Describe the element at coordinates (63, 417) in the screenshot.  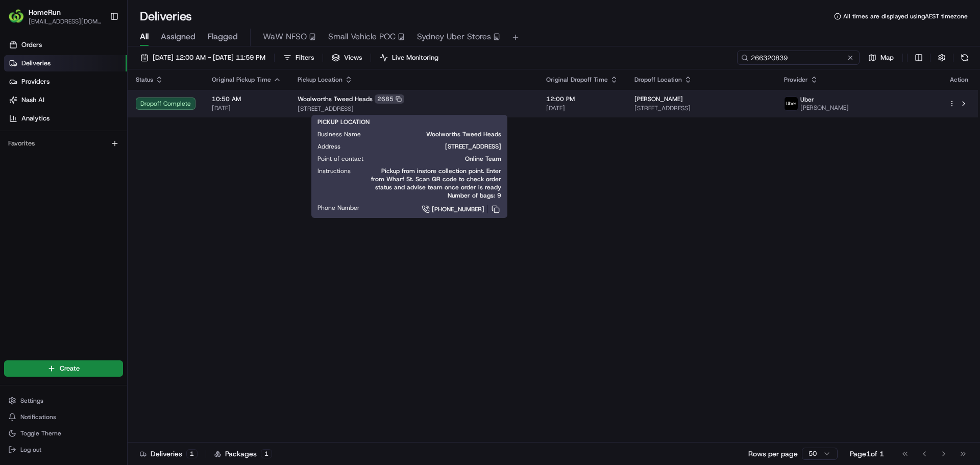
I see `button: Notifications` at that location.